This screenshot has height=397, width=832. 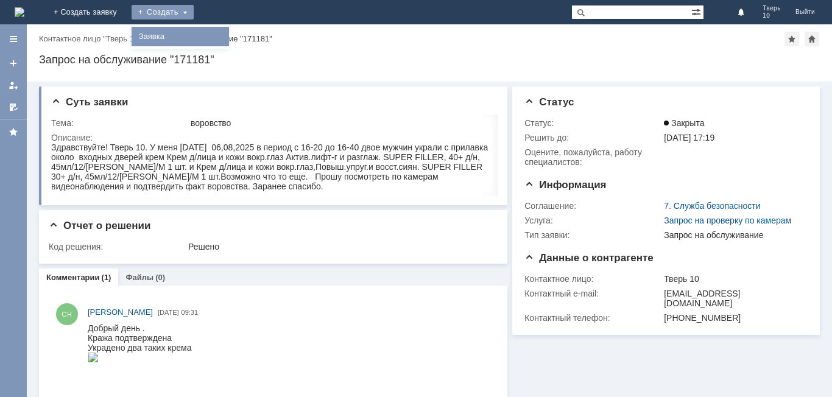 What do you see at coordinates (593, 123) in the screenshot?
I see `div: Статус:` at bounding box center [593, 123].